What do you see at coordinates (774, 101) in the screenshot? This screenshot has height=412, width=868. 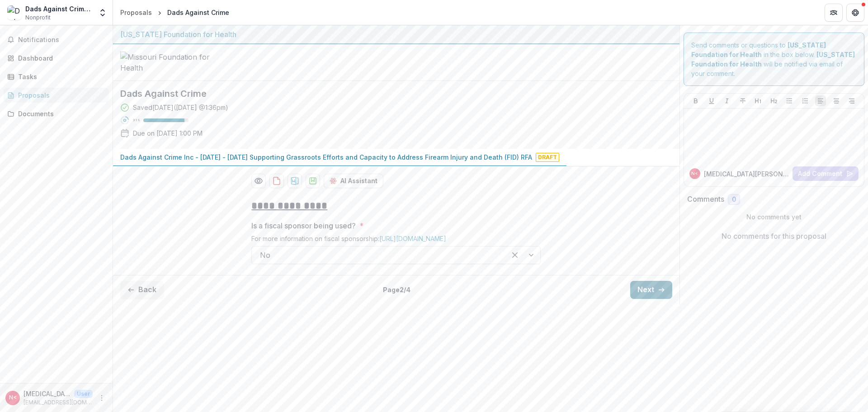 I see `button: Heading 2` at bounding box center [774, 101].